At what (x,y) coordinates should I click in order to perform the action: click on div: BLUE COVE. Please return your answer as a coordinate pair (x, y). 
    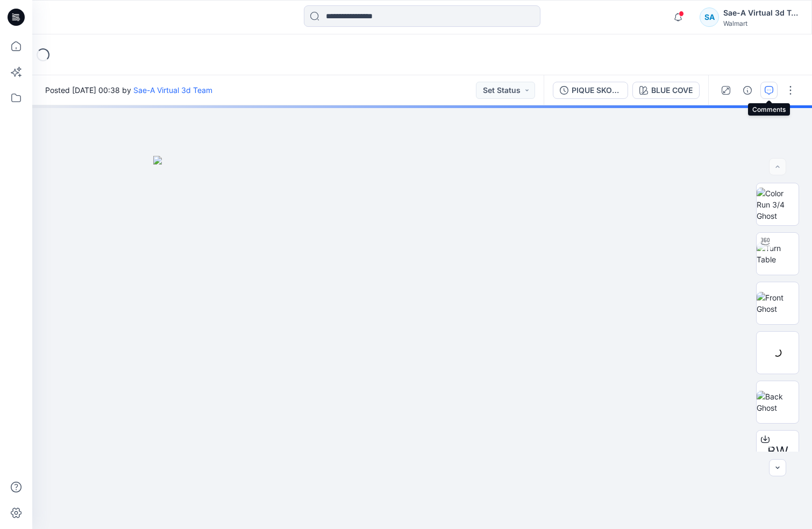
    Looking at the image, I should click on (671, 91).